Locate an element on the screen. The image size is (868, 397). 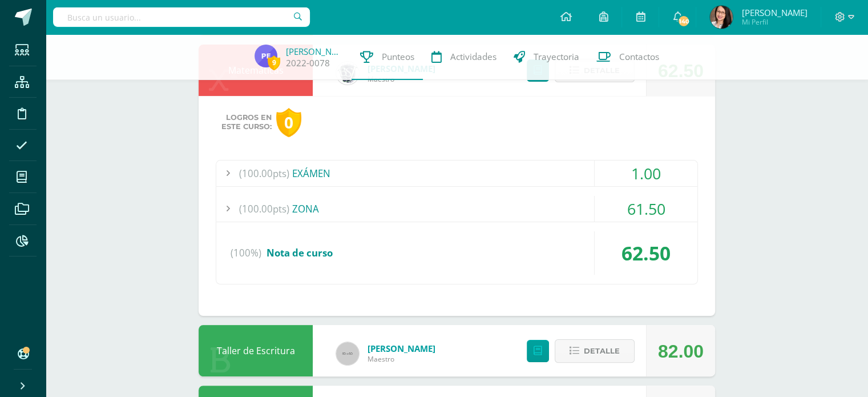
a: Actividades is located at coordinates (464, 57).